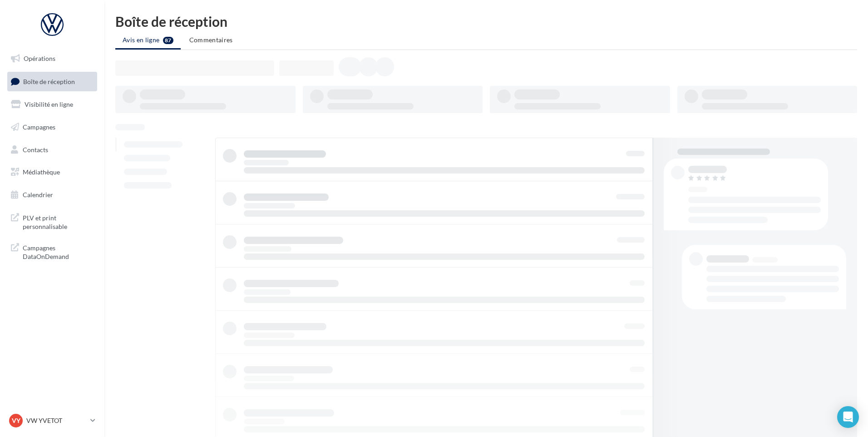 This screenshot has width=868, height=437. I want to click on span: Campagnes, so click(39, 127).